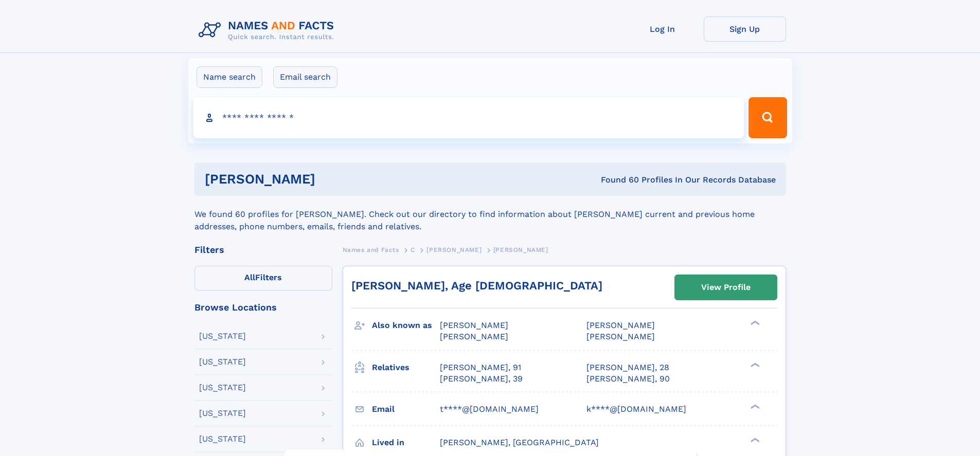 Image resolution: width=980 pixels, height=456 pixels. I want to click on a: Names and Facts, so click(371, 250).